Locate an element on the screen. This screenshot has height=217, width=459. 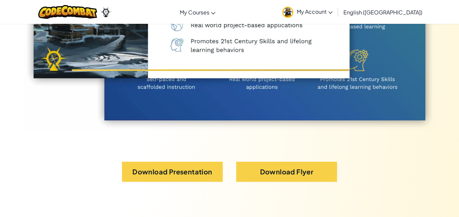
span: My Account is located at coordinates (314, 11).